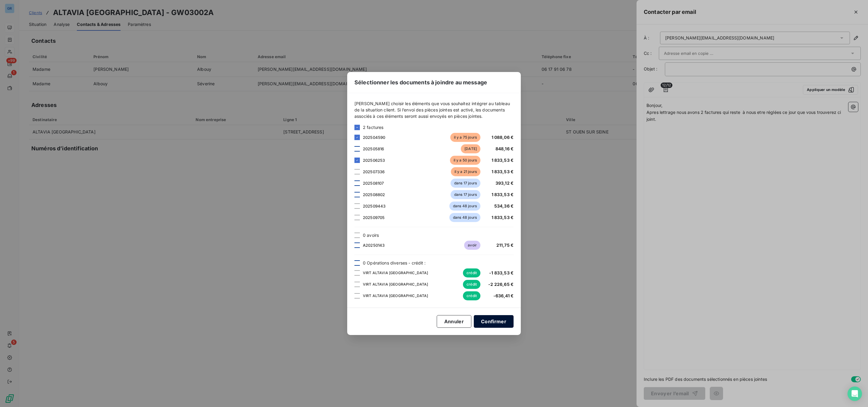 The width and height of the screenshot is (868, 407). What do you see at coordinates (374, 217) in the screenshot?
I see `span: 202509705` at bounding box center [374, 217].